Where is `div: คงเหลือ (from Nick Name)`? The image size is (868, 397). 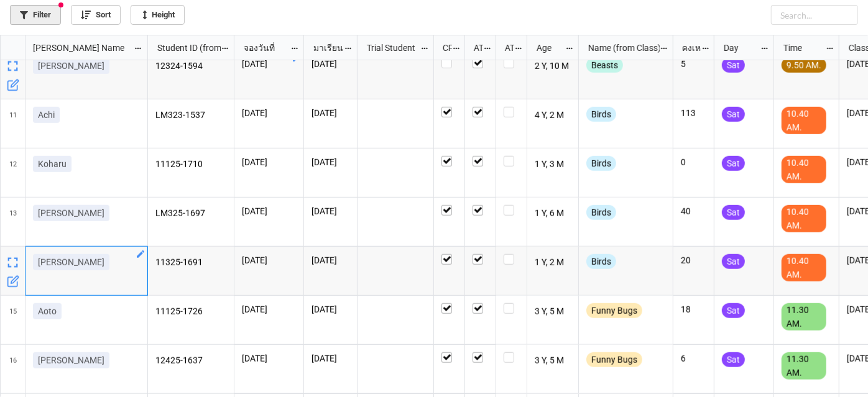
div: คงเหลือ (from Nick Name) is located at coordinates (688, 48).